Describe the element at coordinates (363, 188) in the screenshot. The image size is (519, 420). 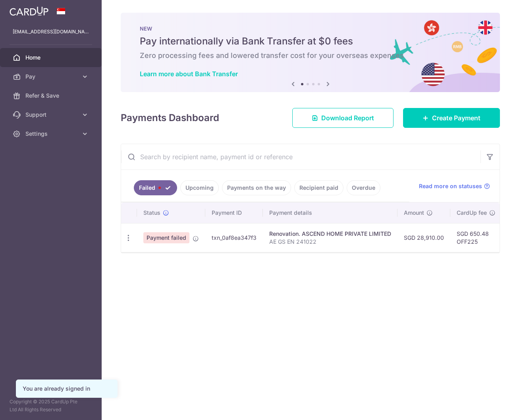
I see `a: Overdue` at that location.